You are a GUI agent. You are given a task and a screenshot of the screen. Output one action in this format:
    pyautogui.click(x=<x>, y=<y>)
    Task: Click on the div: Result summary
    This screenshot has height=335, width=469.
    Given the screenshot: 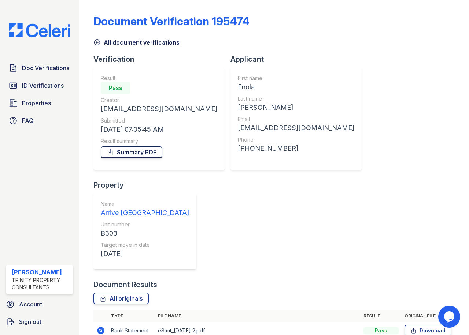 What is the action you would take?
    pyautogui.click(x=159, y=141)
    